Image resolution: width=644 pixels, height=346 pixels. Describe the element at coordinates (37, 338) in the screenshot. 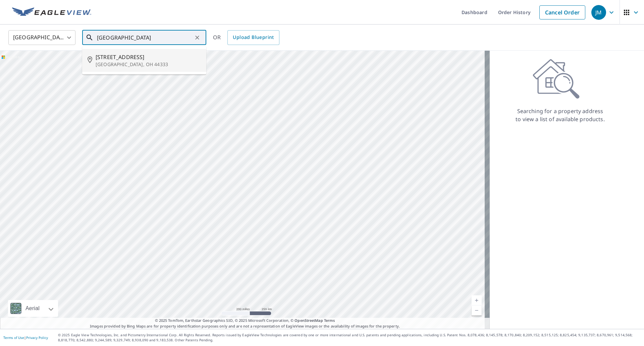

I see `a: Privacy Policy` at that location.